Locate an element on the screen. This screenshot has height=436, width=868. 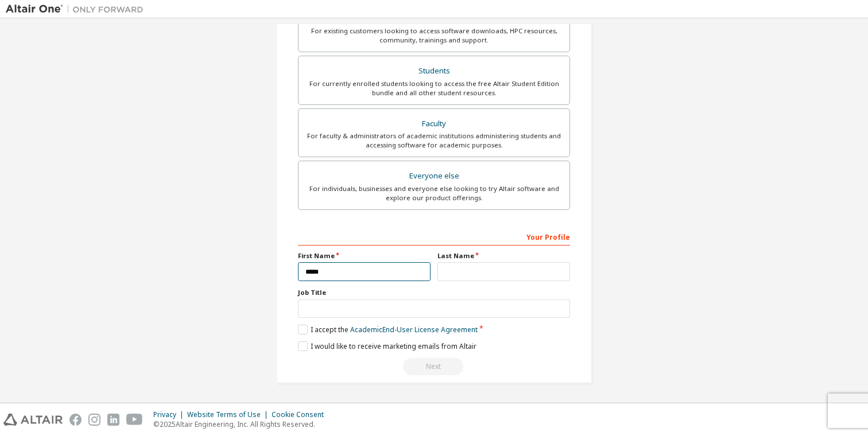
img: linkedin.svg is located at coordinates (113, 420).